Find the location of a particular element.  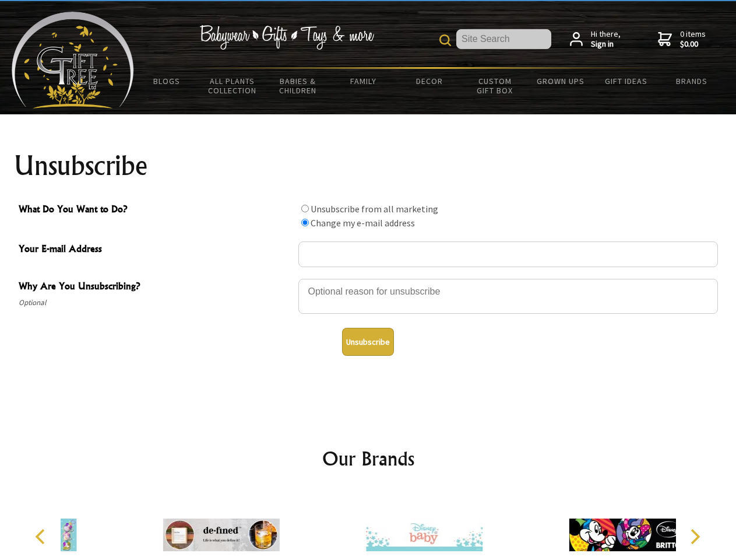

span: Optional is located at coordinates (155, 302).